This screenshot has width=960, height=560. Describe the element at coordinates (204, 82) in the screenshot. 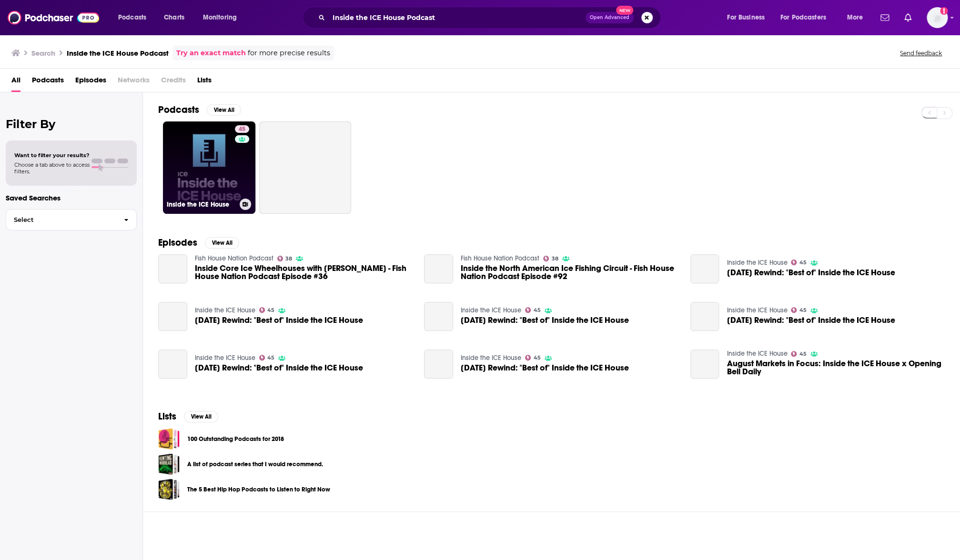

I see `span: Lists` at that location.